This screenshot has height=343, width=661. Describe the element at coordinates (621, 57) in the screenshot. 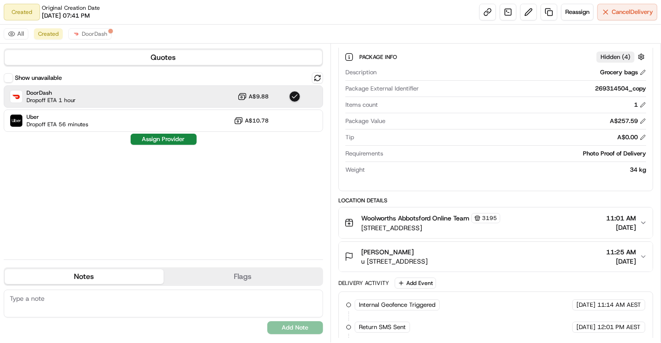

I see `button: Hidden (4)` at that location.